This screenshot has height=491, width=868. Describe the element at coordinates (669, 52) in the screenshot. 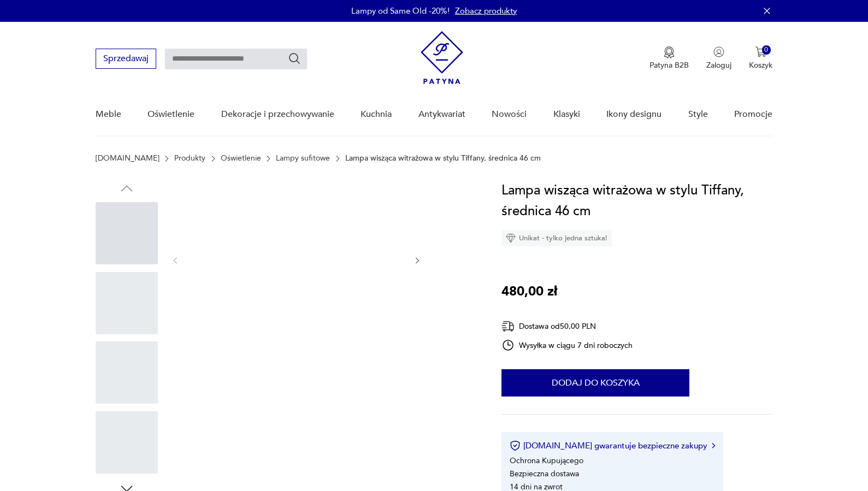

I see `img: Ikona medalu` at that location.